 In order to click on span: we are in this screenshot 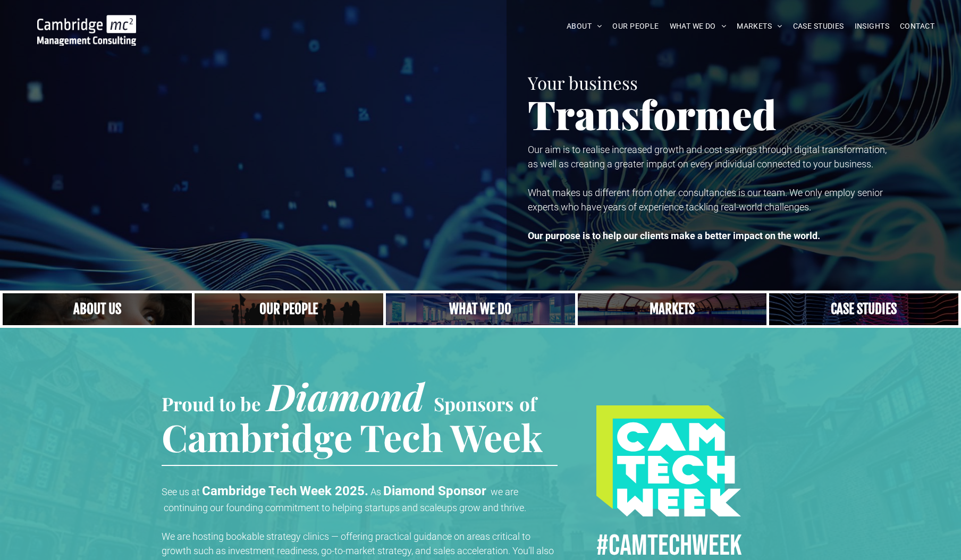, I will do `click(504, 492)`.